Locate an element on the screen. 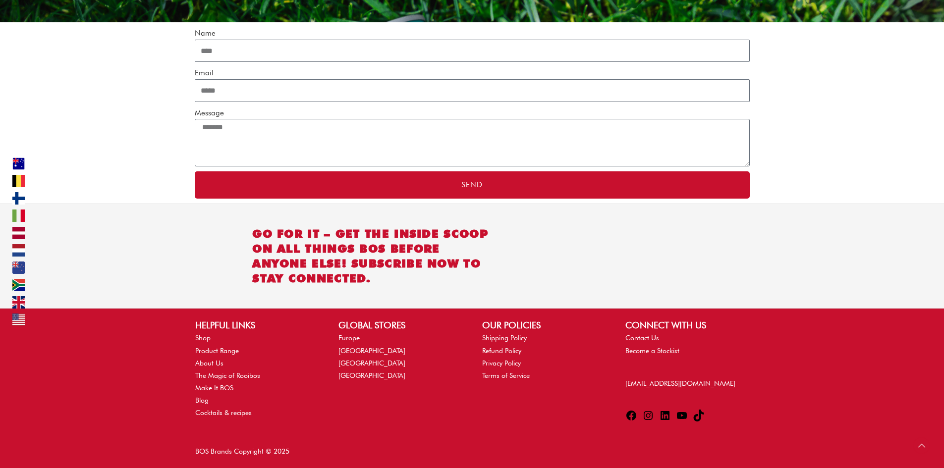 Image resolution: width=944 pixels, height=468 pixels. a: Cocktails & recipes is located at coordinates (224, 413).